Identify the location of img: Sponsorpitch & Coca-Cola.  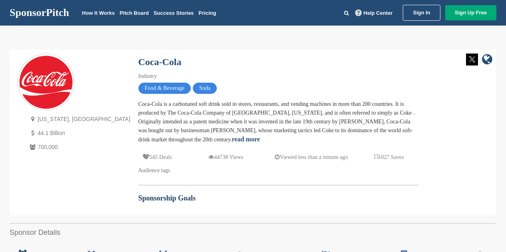
(46, 82).